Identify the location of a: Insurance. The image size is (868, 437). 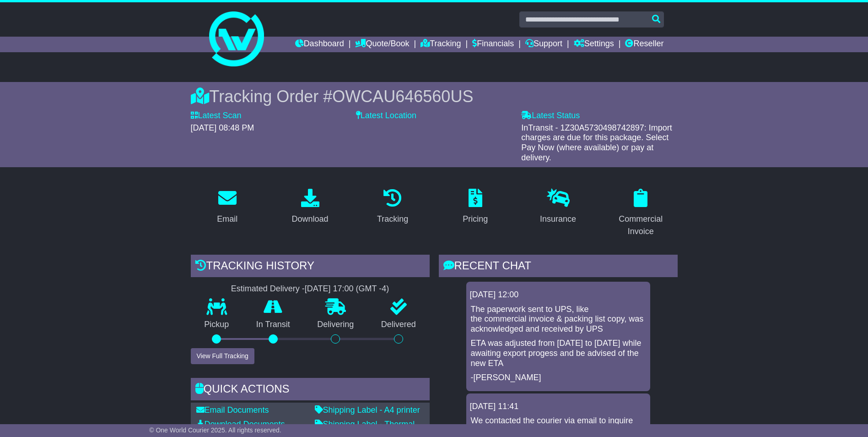
(558, 207).